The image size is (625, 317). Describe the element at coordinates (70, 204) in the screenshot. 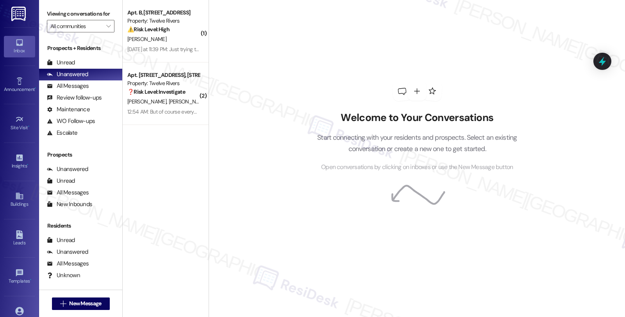

I see `div: New Inbounds` at that location.